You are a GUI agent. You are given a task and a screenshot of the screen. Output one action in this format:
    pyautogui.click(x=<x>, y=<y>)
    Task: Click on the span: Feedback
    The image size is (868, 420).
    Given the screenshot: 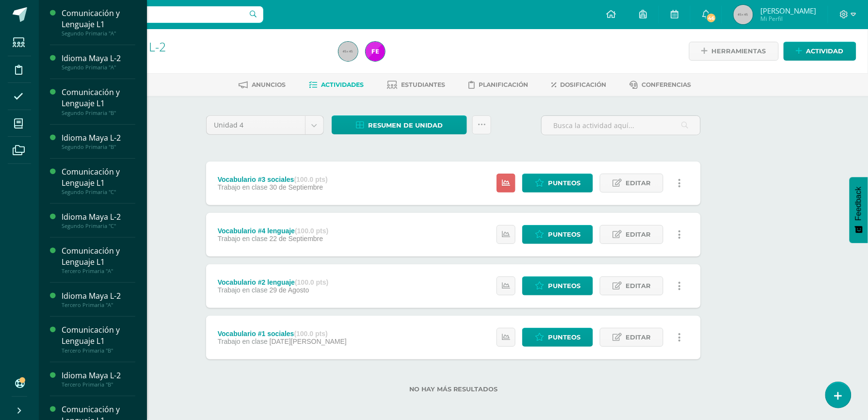 What is the action you would take?
    pyautogui.click(x=859, y=204)
    